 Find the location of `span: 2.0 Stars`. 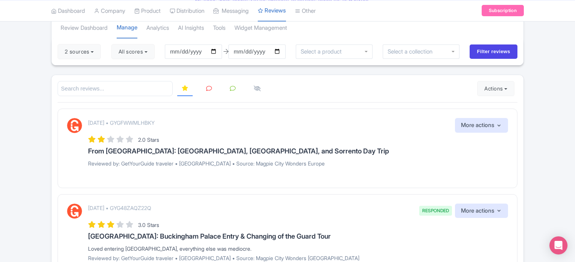

span: 2.0 Stars is located at coordinates (149, 139).